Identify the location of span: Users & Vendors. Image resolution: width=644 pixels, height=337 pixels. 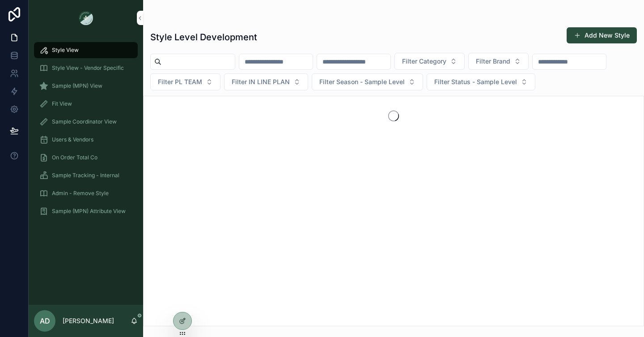
(72, 140).